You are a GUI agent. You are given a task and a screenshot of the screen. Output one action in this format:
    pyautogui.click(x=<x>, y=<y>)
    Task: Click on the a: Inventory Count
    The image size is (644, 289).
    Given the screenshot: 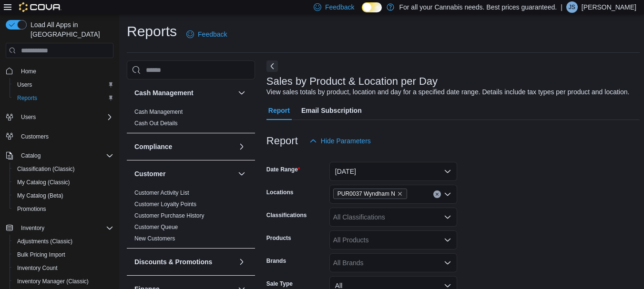 What is the action you would take?
    pyautogui.click(x=37, y=268)
    